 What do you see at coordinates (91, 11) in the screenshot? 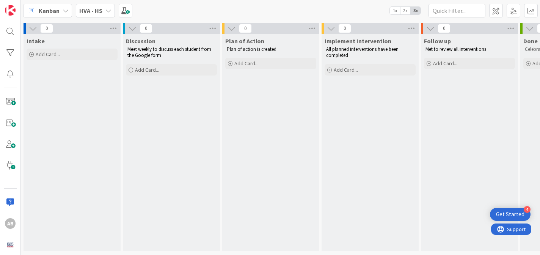
I see `b: HVA - HS` at bounding box center [91, 11].